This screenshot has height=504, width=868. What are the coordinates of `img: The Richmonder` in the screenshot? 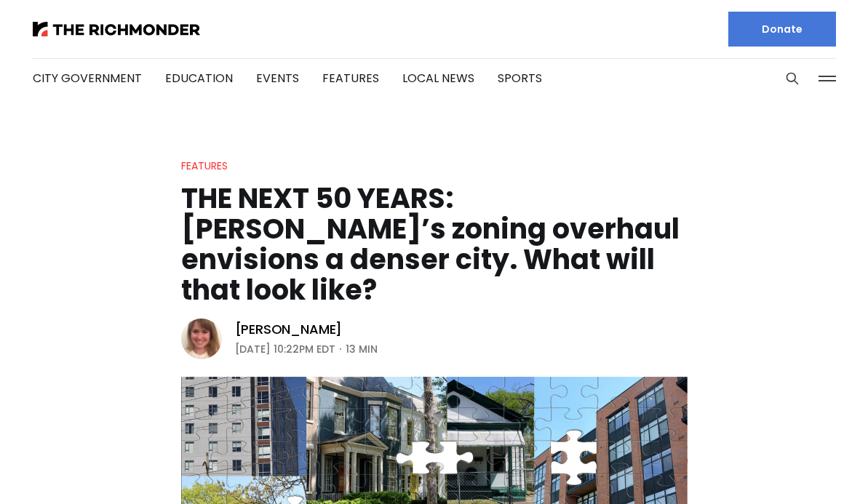 It's located at (116, 29).